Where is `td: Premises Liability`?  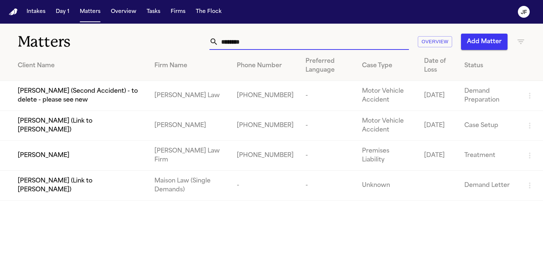 td: Premises Liability is located at coordinates (387, 156).